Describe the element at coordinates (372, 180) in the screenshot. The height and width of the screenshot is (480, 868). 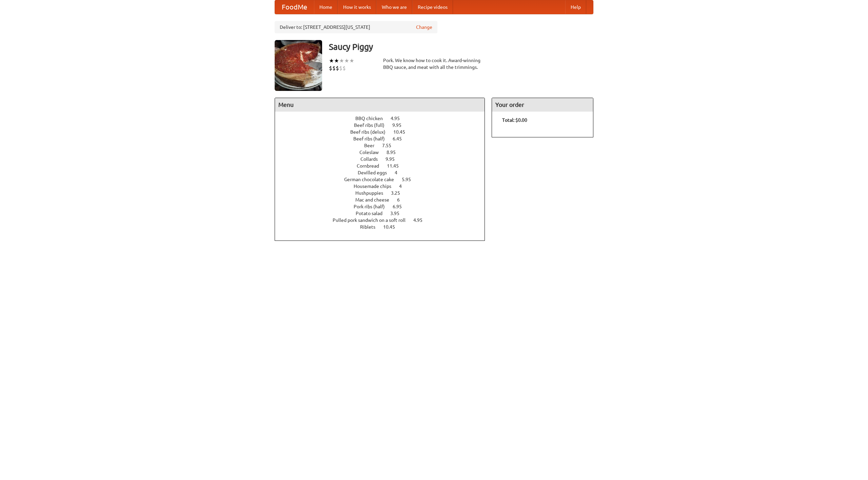
I see `span: German chocolate cake` at that location.